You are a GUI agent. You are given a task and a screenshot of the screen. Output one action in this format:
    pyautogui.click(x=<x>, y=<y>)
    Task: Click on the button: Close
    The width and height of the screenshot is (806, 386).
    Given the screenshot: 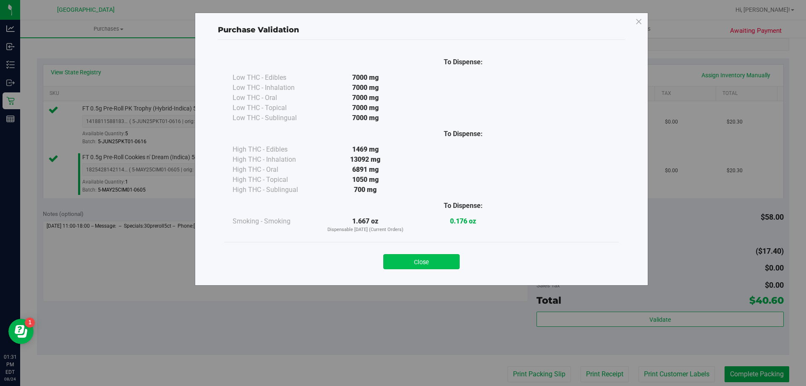 What is the action you would take?
    pyautogui.click(x=422, y=262)
    